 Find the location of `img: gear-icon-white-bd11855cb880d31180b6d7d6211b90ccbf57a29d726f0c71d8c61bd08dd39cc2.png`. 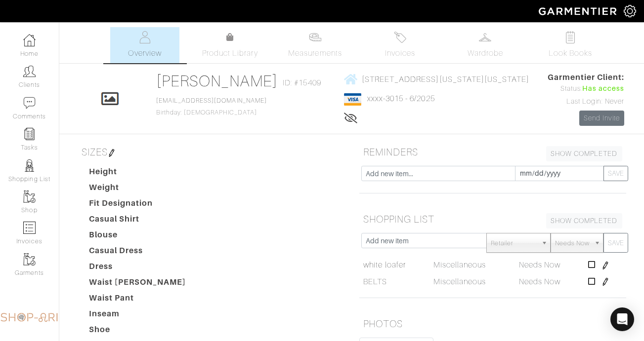

img: gear-icon-white-bd11855cb880d31180b6d7d6211b90ccbf57a29d726f0c71d8c61bd08dd39cc2.png is located at coordinates (630, 11).